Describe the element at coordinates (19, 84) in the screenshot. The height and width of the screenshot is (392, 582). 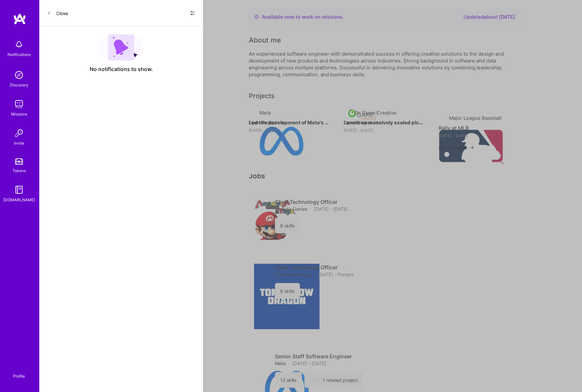
I see `div: Discovery` at that location.